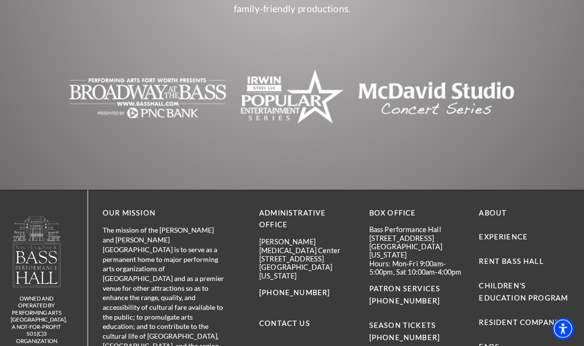  What do you see at coordinates (291, 98) in the screenshot?
I see `img: The image is completely blank with no visible content.` at bounding box center [291, 98].